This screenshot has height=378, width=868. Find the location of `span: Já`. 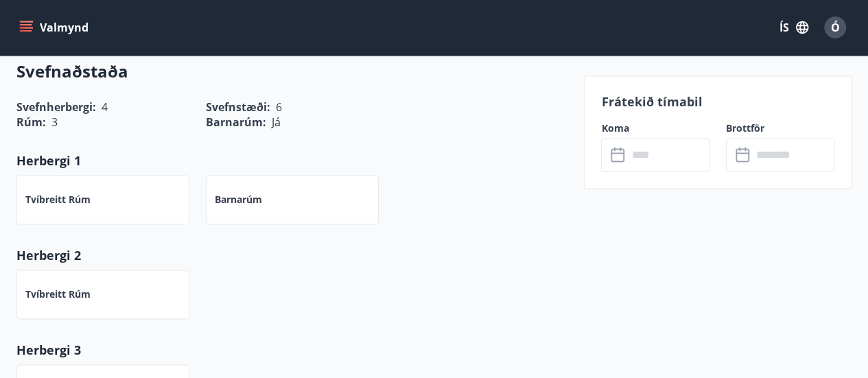

span: Já is located at coordinates (276, 122).